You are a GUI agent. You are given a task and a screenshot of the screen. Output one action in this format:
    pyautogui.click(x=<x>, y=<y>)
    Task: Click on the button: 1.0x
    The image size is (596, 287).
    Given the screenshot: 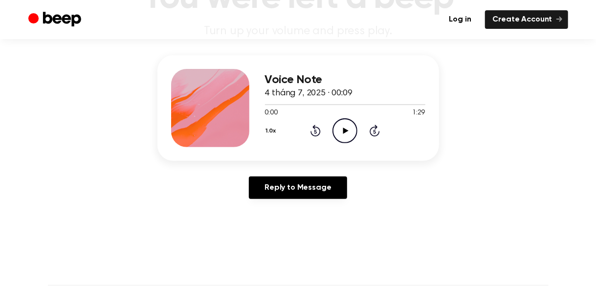 What is the action you would take?
    pyautogui.click(x=272, y=131)
    